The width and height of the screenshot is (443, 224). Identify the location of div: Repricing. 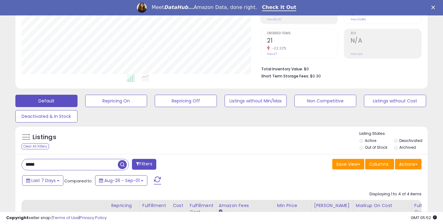
(124, 205).